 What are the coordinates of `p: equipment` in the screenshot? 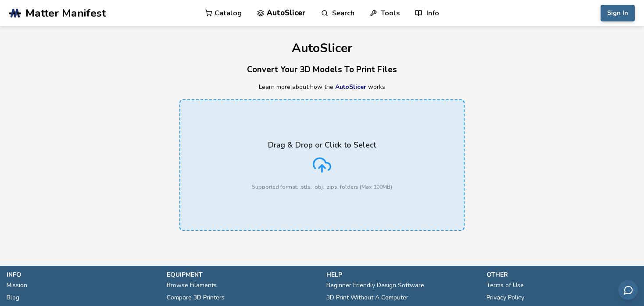 It's located at (242, 274).